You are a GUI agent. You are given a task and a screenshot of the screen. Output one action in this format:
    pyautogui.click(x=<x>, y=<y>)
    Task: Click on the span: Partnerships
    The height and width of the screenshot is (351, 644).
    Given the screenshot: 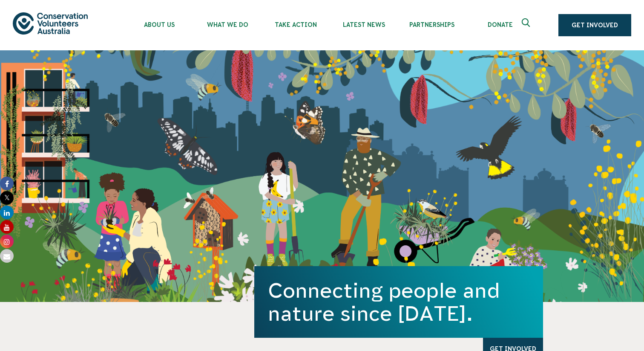 What is the action you would take?
    pyautogui.click(x=432, y=25)
    